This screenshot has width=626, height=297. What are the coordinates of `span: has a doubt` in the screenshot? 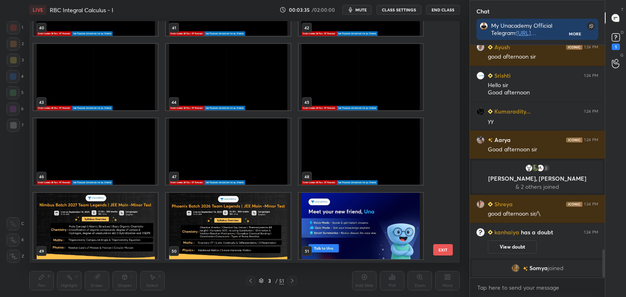 It's located at (536, 233).